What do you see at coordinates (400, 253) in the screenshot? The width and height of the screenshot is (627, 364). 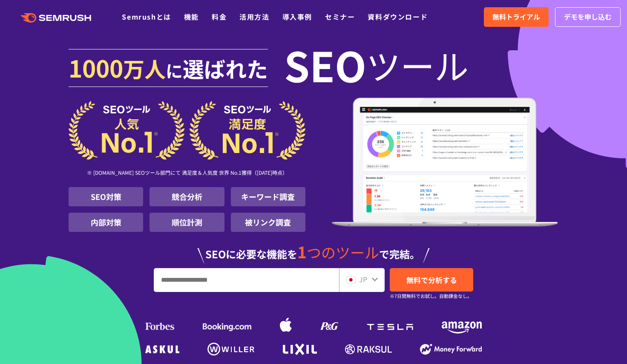 I see `span: で完結。` at bounding box center [400, 253].